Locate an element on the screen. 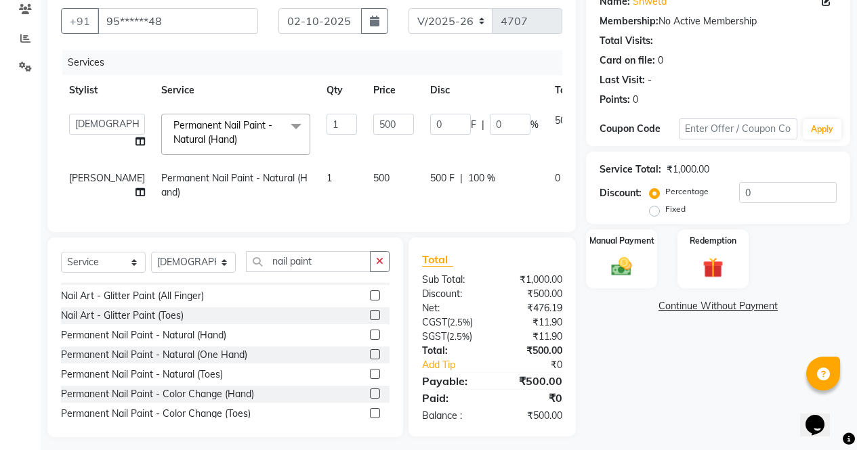 This screenshot has width=857, height=450. span: CGST is located at coordinates (434, 322).